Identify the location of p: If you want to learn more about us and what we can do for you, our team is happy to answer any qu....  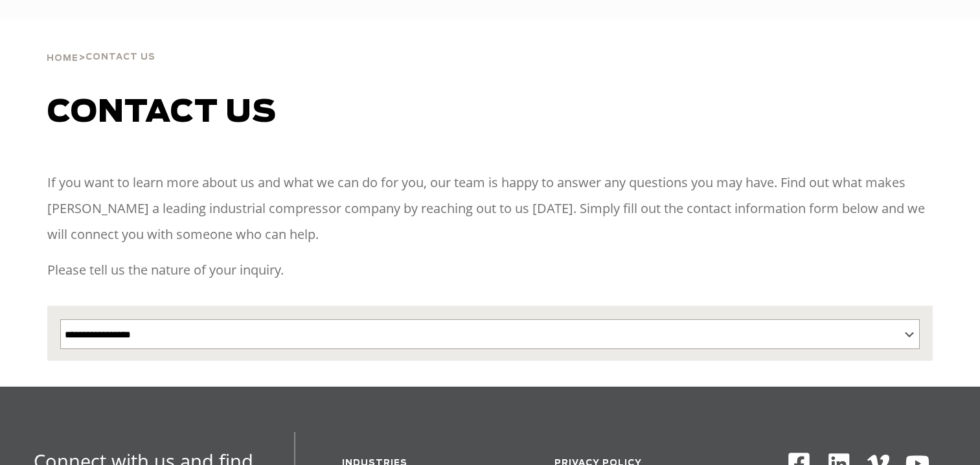
(490, 208).